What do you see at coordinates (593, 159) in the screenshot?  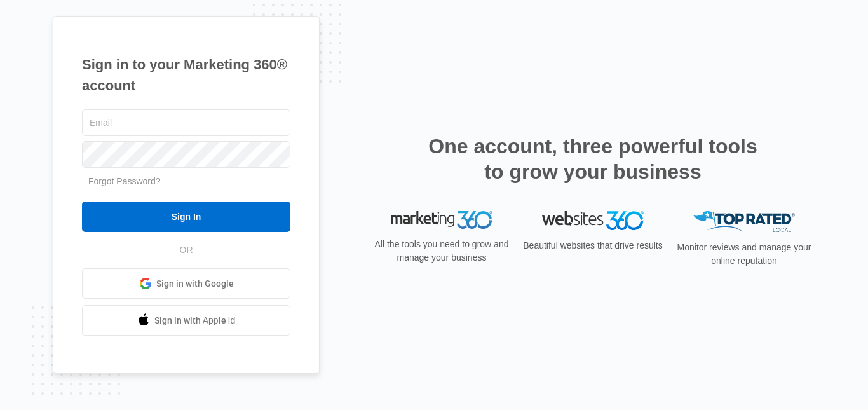 I see `h2: One account, three powerful tools to grow your business` at bounding box center [593, 159].